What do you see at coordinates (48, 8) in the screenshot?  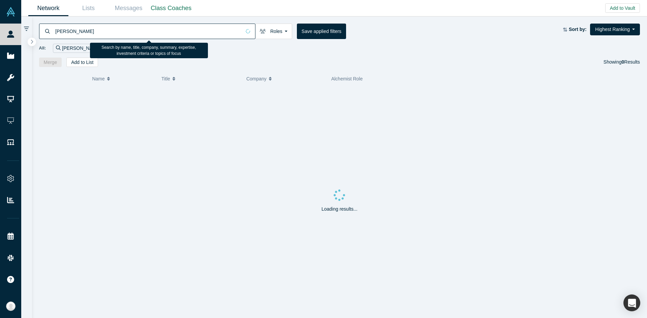 I see `a: Network` at bounding box center [48, 8].